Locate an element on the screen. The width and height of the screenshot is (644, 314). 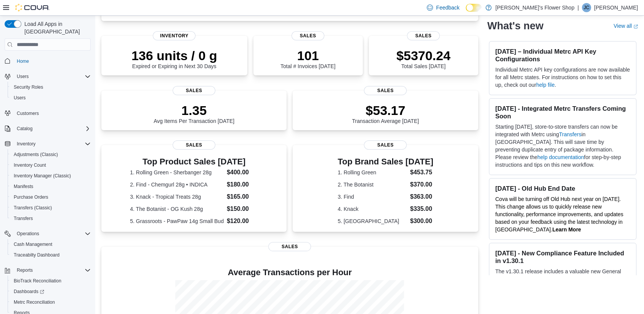
a: Transfers (Classic) is located at coordinates (33, 208).